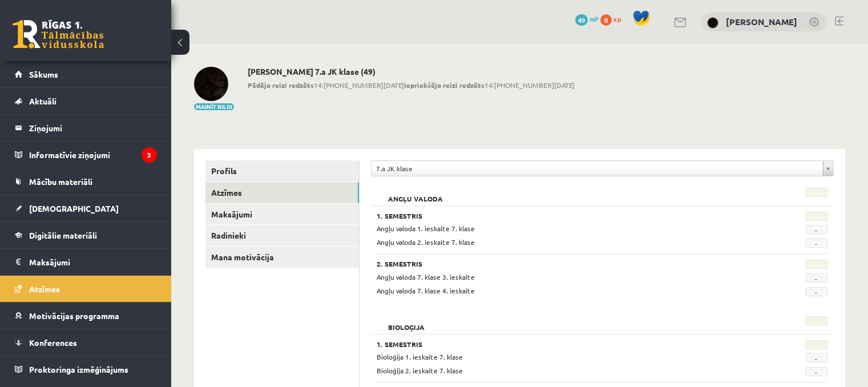 This screenshot has height=387, width=868. What do you see at coordinates (582, 20) in the screenshot?
I see `span: 49` at bounding box center [582, 20].